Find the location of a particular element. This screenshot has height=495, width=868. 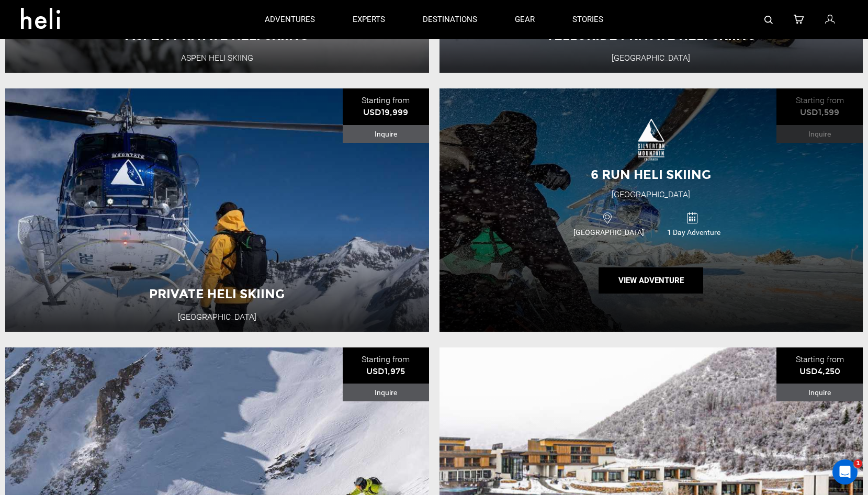

span: 1 Day Adventure is located at coordinates (693, 232).